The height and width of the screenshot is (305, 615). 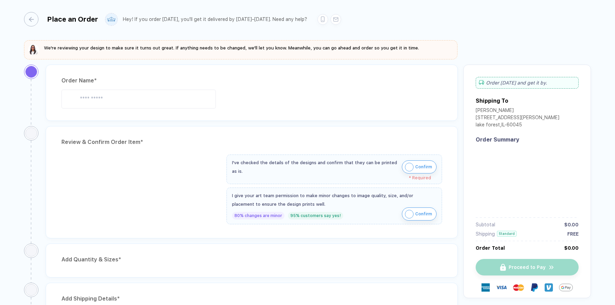 What do you see at coordinates (34, 50) in the screenshot?
I see `img: sophie` at bounding box center [34, 50].